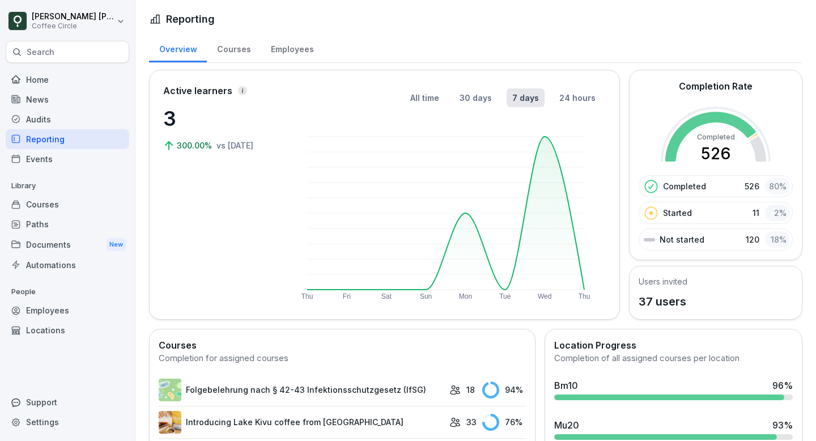 The height and width of the screenshot is (441, 816). I want to click on p: 3, so click(220, 118).